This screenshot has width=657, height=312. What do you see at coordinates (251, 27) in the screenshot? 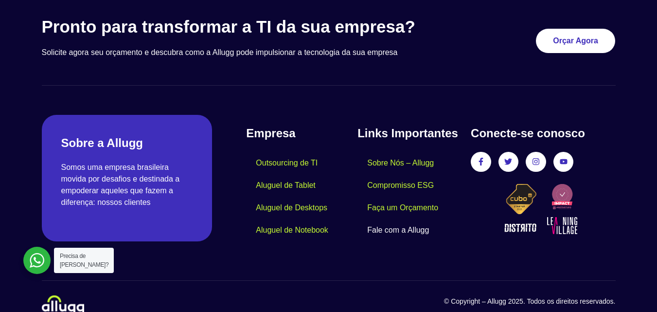
I see `h3: Pronto para transformar a TI da sua empresa?` at bounding box center [251, 27].